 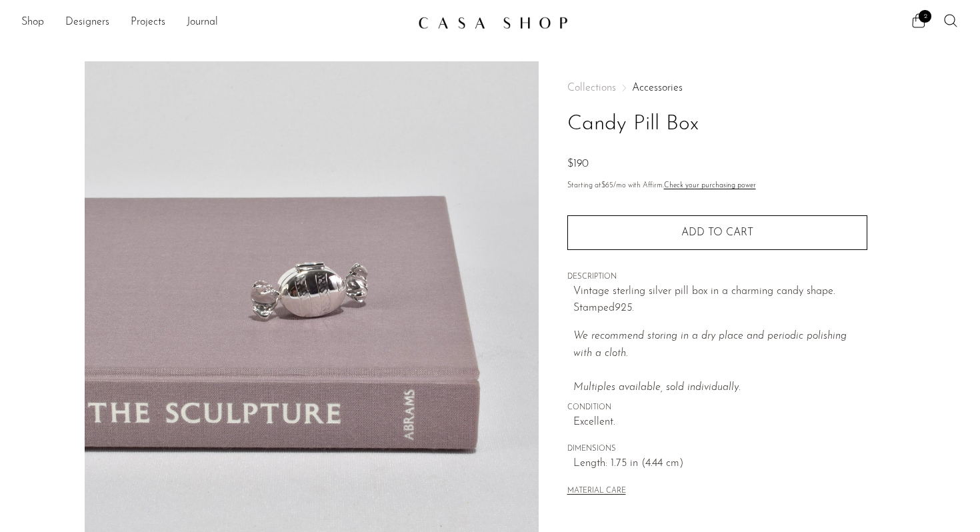 What do you see at coordinates (925, 16) in the screenshot?
I see `span: 2` at bounding box center [925, 16].